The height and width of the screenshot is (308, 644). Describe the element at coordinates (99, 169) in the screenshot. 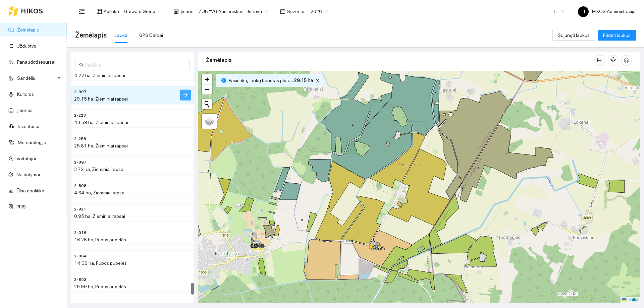

I see `span: 3.72 ha, Žieminiai rapsai` at that location.